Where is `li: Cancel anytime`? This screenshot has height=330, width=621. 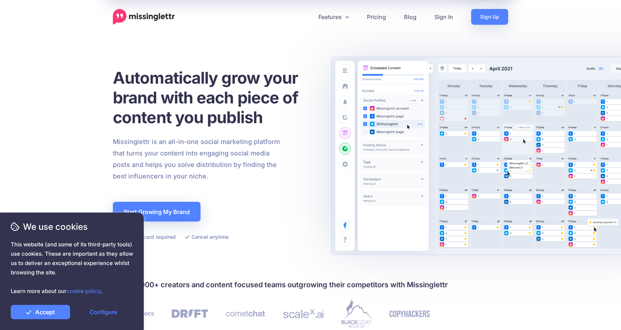
li: Cancel anytime is located at coordinates (207, 237).